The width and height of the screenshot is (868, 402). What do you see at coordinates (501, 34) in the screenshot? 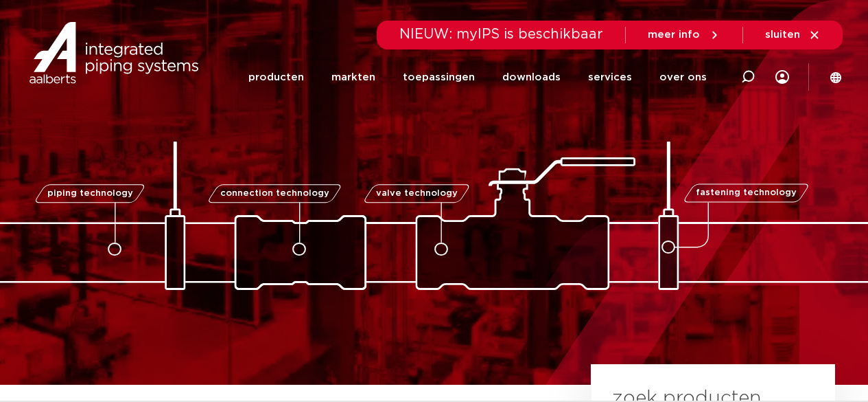
I see `span: NIEUW: myIPS is beschikbaar` at bounding box center [501, 34].